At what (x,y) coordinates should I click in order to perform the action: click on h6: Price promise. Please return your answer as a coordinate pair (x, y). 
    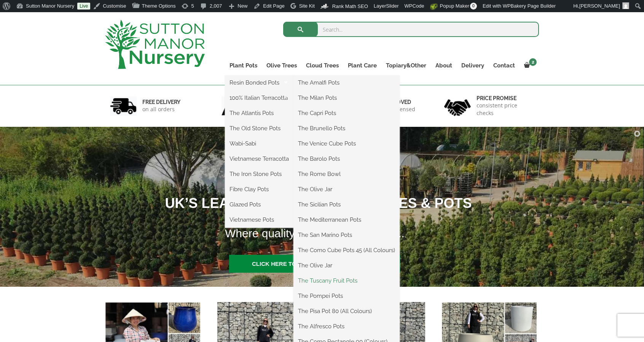
    Looking at the image, I should click on (506, 98).